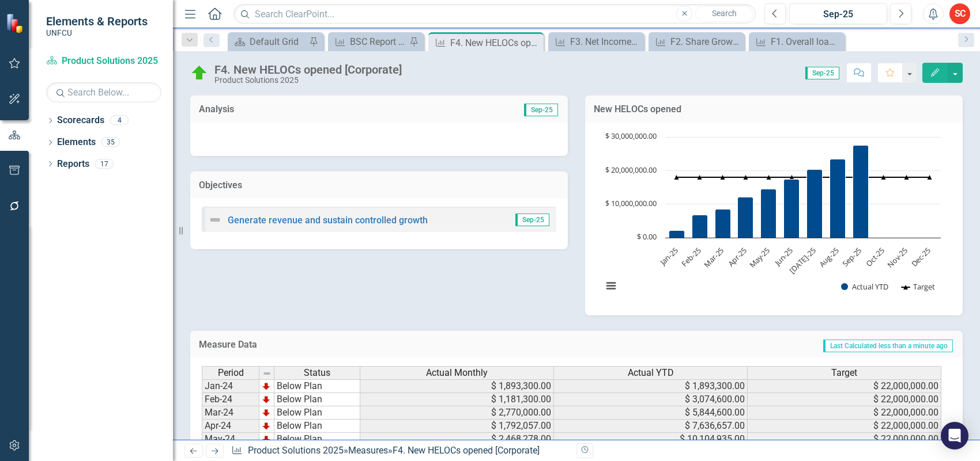 This screenshot has height=461, width=980. What do you see at coordinates (96, 33) in the screenshot?
I see `small: UNFCU` at bounding box center [96, 33].